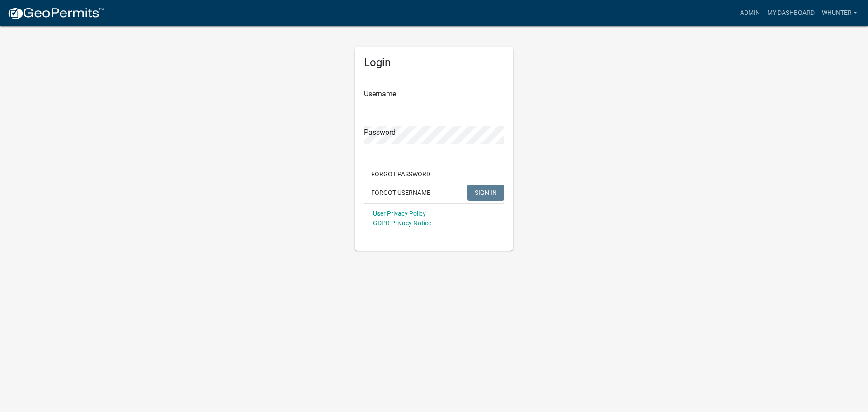 Image resolution: width=868 pixels, height=412 pixels. Describe the element at coordinates (400, 193) in the screenshot. I see `button: Forgot Username` at that location.